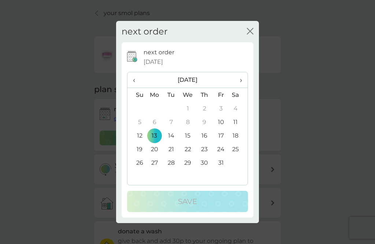 The width and height of the screenshot is (375, 244). What do you see at coordinates (204, 135) in the screenshot?
I see `td: 16` at bounding box center [204, 135].